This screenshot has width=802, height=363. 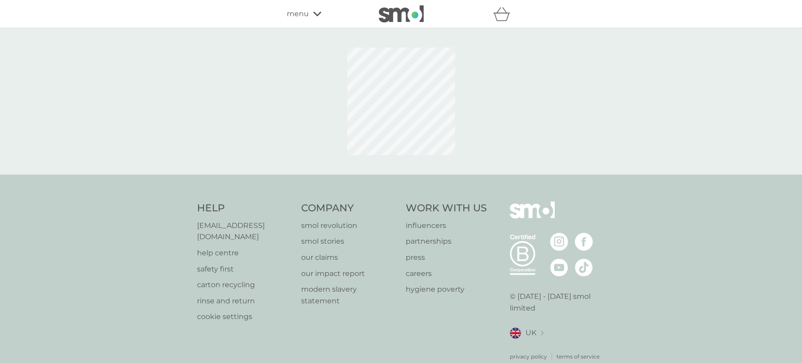 What do you see at coordinates (446, 290) in the screenshot?
I see `p: hygiene poverty` at bounding box center [446, 290].